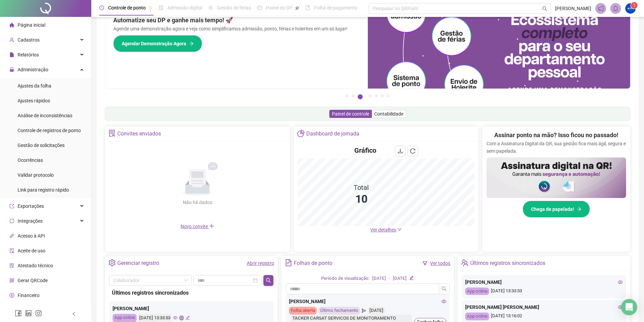 The height and width of the screenshot is (322, 644). Describe the element at coordinates (43, 190) in the screenshot. I see `span: Link para registro rápido` at that location.